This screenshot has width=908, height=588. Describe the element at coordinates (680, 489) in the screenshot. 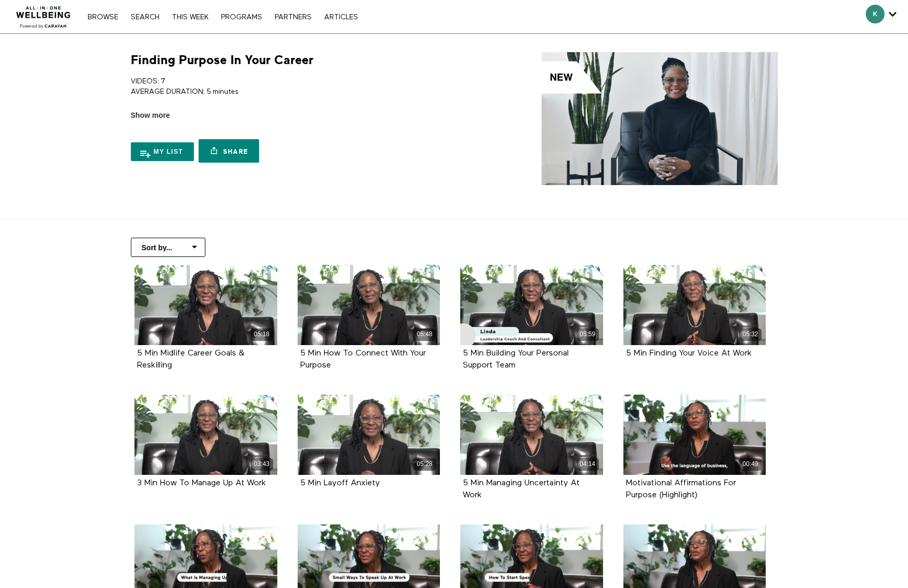

I see `a: Motivational Affirmations For Purpose (Highlight)` at that location.